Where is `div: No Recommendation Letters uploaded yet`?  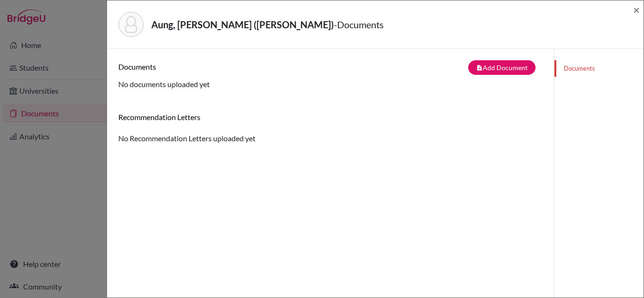 div: No Recommendation Letters uploaded yet is located at coordinates (330, 128).